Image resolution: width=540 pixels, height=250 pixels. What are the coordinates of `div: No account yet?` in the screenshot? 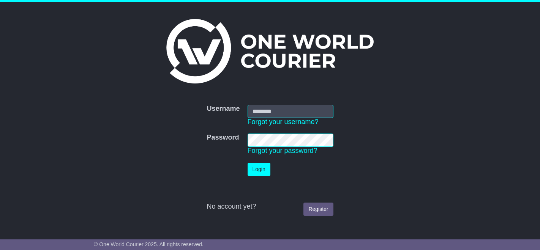 It's located at (269, 207).